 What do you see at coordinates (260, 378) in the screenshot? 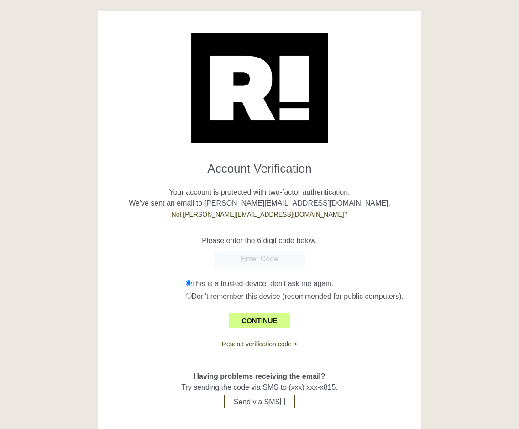
I see `div: Try sending the code via SMS to (xxx) xxx-x815.` at bounding box center [260, 378].